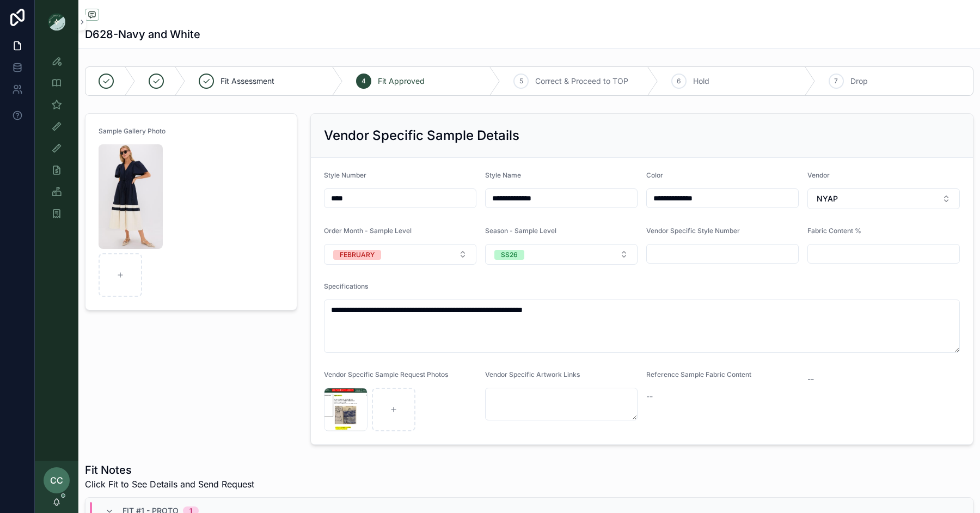 Image resolution: width=980 pixels, height=513 pixels. I want to click on span: Fit Assessment, so click(247, 81).